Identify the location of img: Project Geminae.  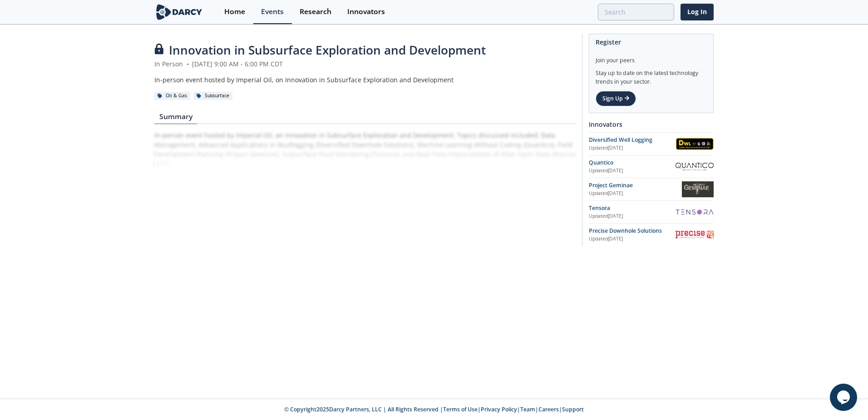
(698, 189).